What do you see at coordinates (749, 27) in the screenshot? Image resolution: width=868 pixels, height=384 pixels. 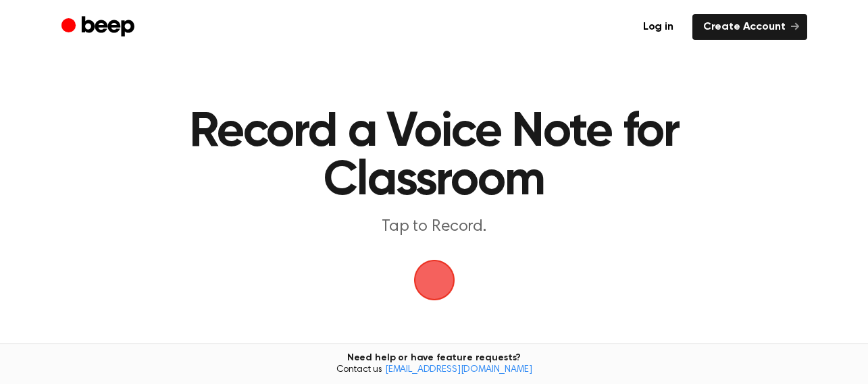 I see `a: Create Account` at bounding box center [749, 27].